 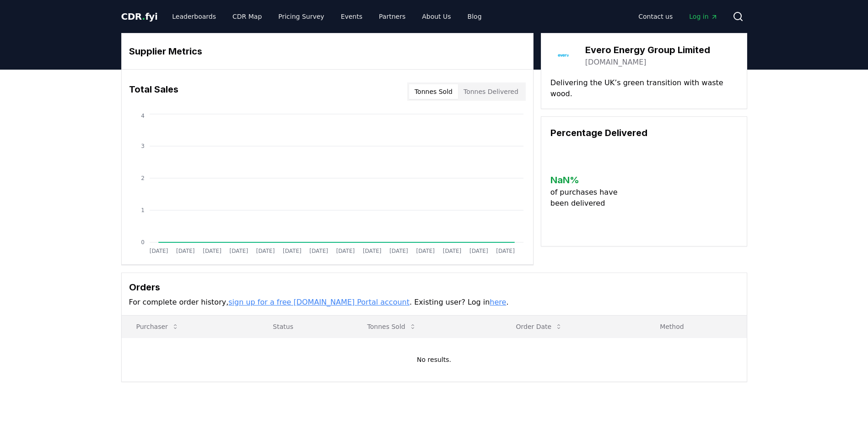 I want to click on tspan: 2, so click(x=142, y=178).